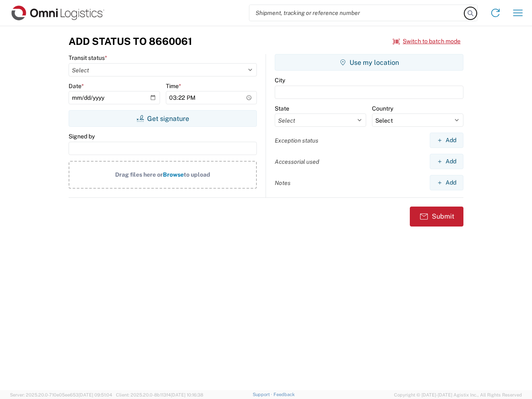 The image size is (532, 399). I want to click on label: City, so click(280, 80).